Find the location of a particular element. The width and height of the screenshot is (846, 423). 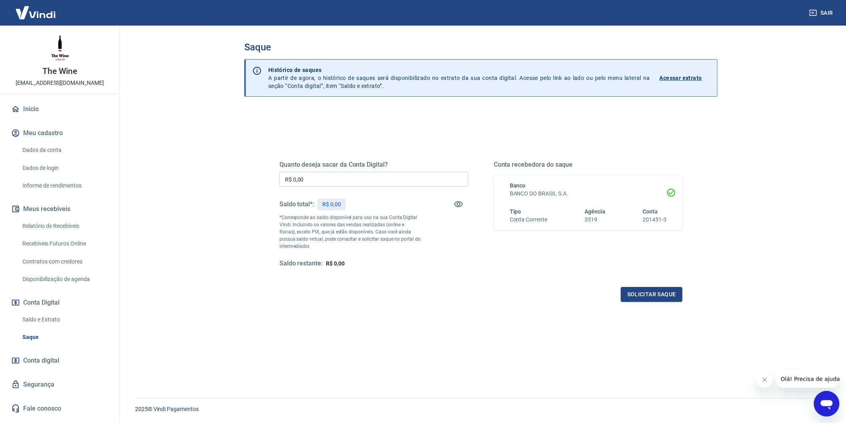

button: Meu cadastro is located at coordinates (60, 133).